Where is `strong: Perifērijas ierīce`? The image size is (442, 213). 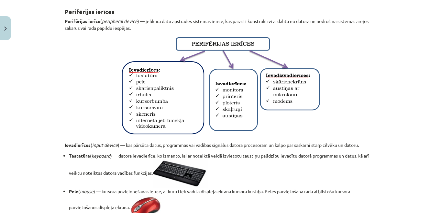
strong: Perifērijas ierīce is located at coordinates (83, 21).